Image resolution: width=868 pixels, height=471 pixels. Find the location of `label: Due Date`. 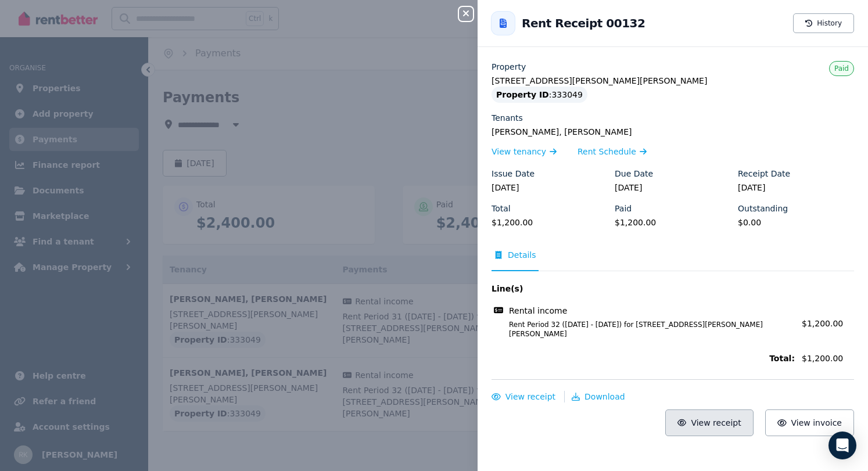

label: Due Date is located at coordinates (634, 174).